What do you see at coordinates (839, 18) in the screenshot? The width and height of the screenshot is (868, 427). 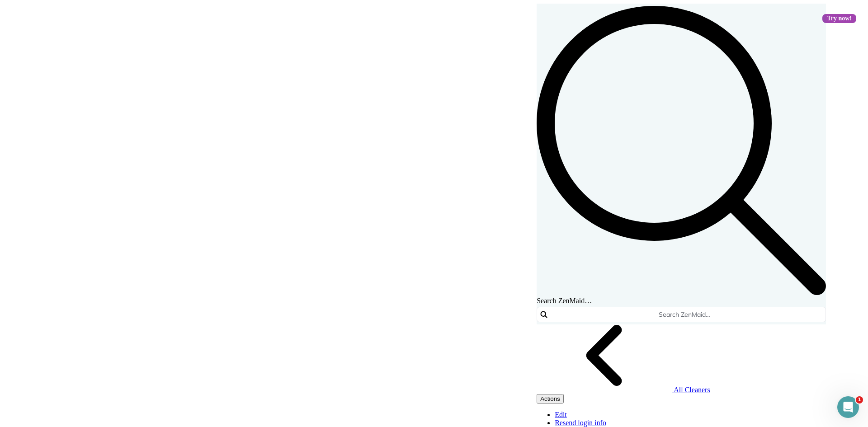 I see `div: Try now!` at bounding box center [839, 18].